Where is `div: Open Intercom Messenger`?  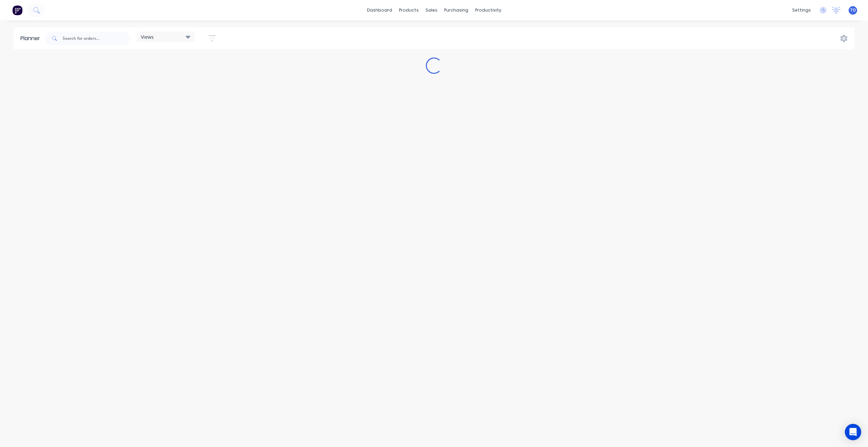
div: Open Intercom Messenger is located at coordinates (853, 432).